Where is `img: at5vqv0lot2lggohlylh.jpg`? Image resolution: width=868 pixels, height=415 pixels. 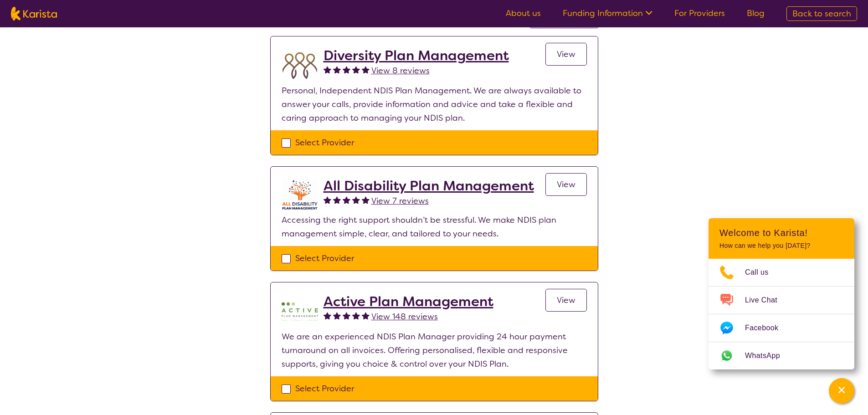 img: at5vqv0lot2lggohlylh.jpg is located at coordinates (300, 195).